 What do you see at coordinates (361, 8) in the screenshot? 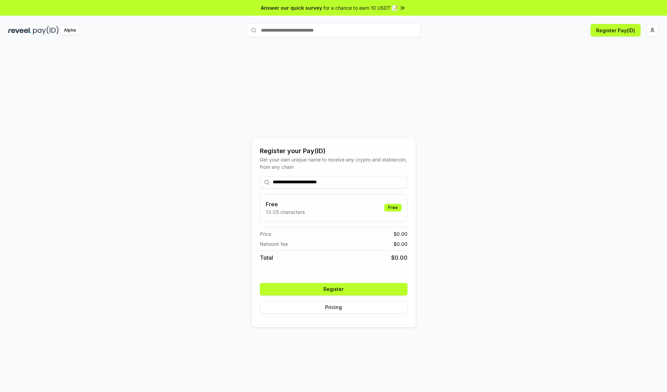
I see `span: for a chance to earn 10 USDT 📝` at bounding box center [361, 8].